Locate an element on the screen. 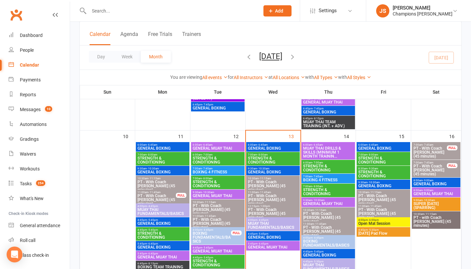 This screenshot has width=471, height=269. a: All Locations is located at coordinates (289, 78).